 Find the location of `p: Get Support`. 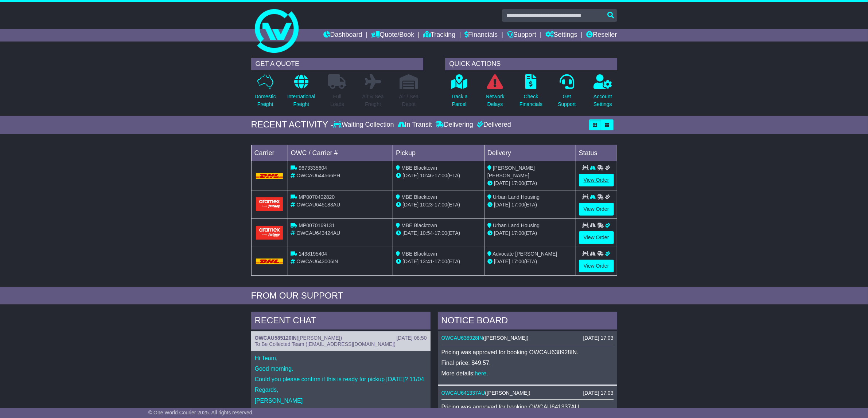

p: Get Support is located at coordinates (566, 101).